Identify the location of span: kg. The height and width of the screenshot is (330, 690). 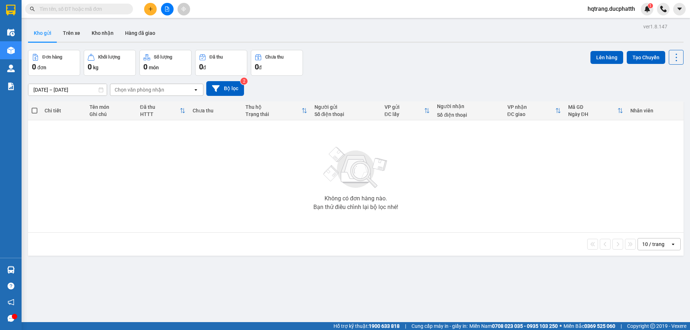
(96, 68).